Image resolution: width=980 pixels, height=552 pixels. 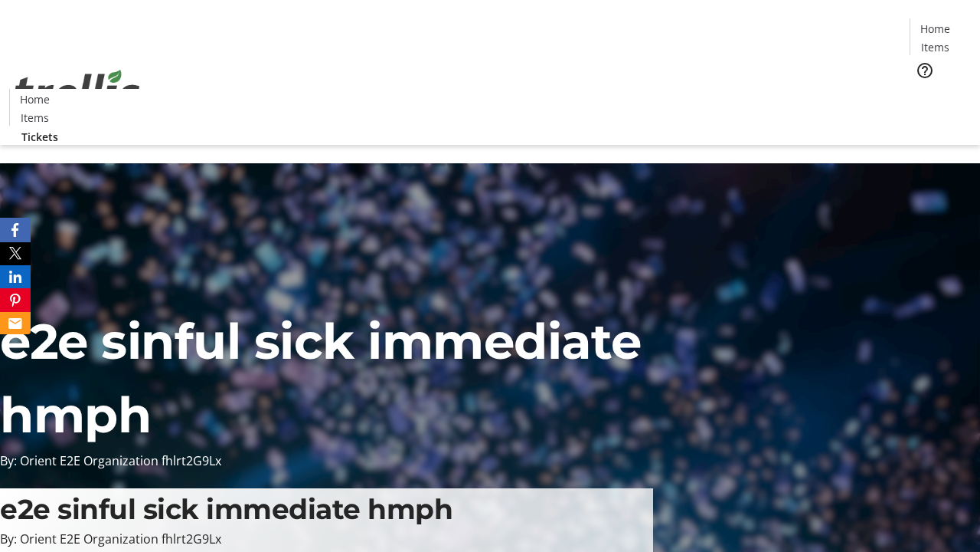 I want to click on img: Orient E2E Organization fhlrt2G9Lx's Logo, so click(x=78, y=91).